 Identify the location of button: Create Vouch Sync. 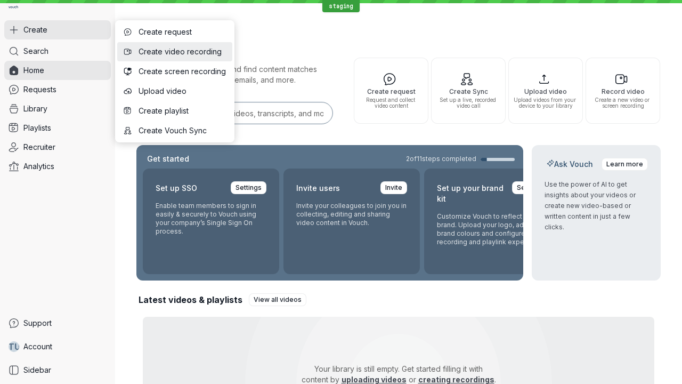
(175, 131).